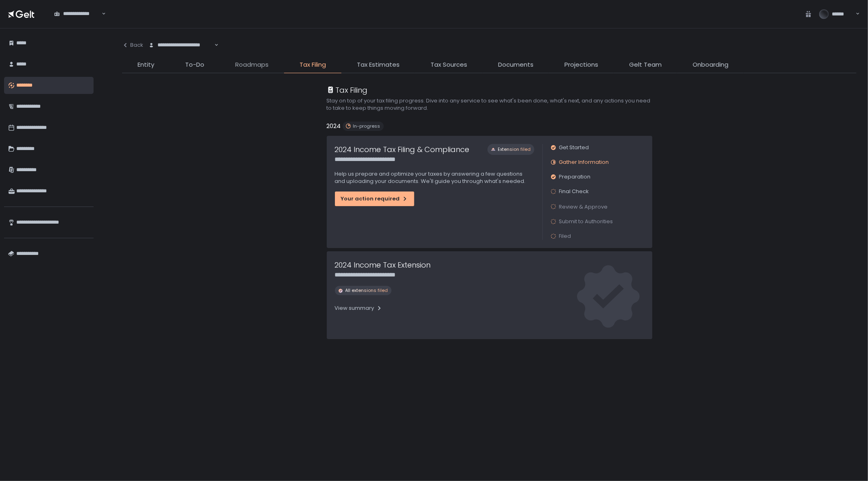  Describe the element at coordinates (252, 65) in the screenshot. I see `span: Roadmaps` at that location.